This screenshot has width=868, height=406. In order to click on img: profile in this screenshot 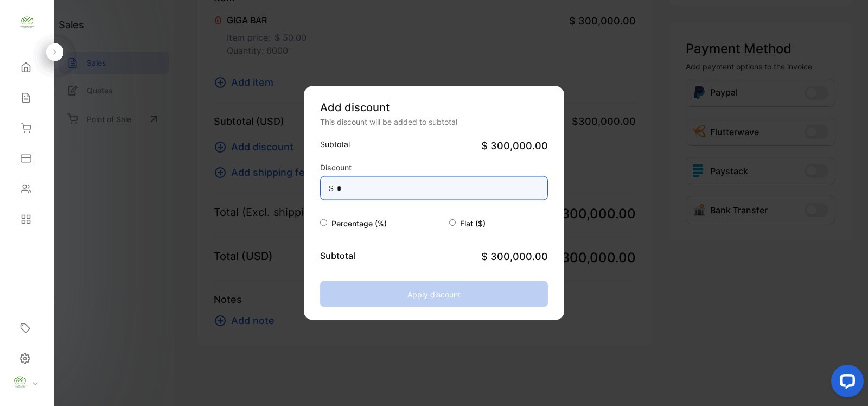, I will do `click(20, 382)`.